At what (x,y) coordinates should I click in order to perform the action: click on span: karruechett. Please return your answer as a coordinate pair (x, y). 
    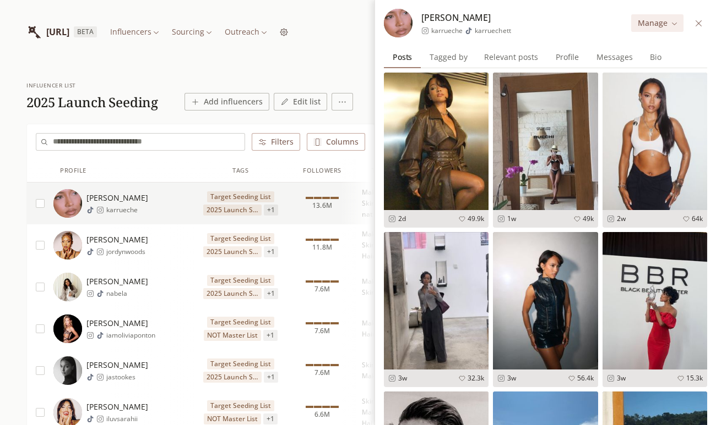
    Looking at the image, I should click on (492, 31).